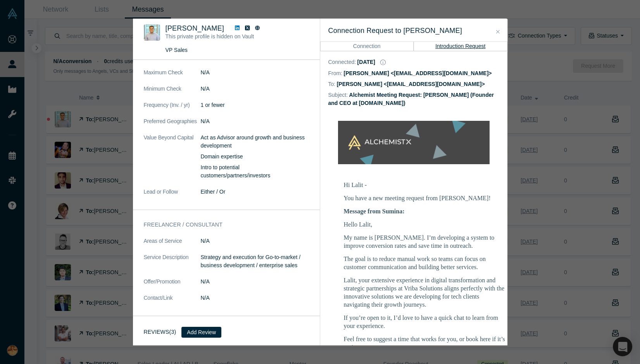 This screenshot has width=640, height=364. I want to click on dt: Typical Check, so click(172, 60).